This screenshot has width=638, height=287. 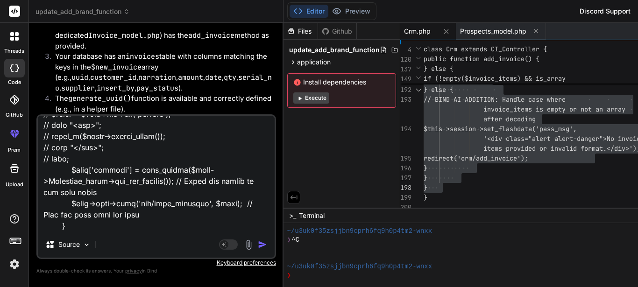 I want to click on textarea: lor ipsu dolors ametcons adi_elitsed() { $doei['tempo'] = "Inci Utlabore"; // $etdo->magn_aliquae..., so click(x=156, y=174).